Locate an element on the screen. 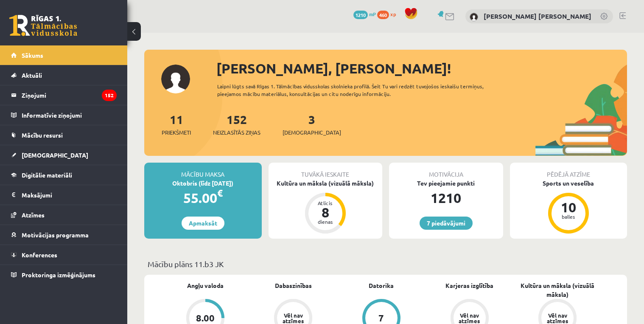  span: Konferences is located at coordinates (40, 255).